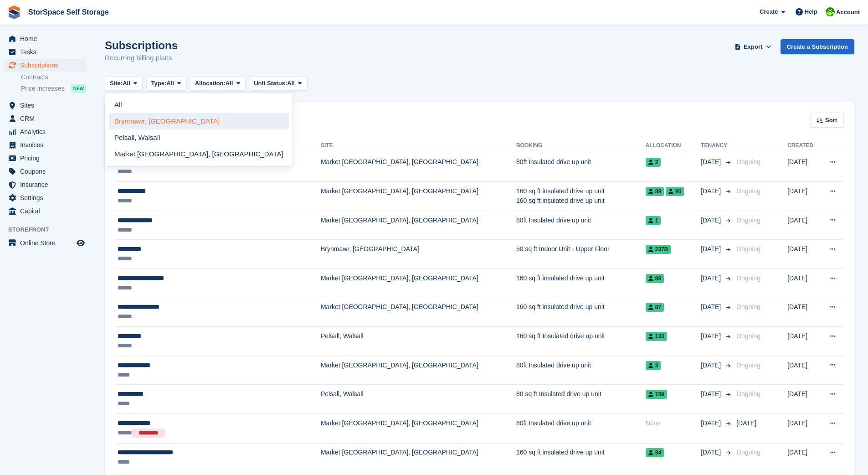 This screenshot has width=868, height=475. Describe the element at coordinates (818, 46) in the screenshot. I see `a: Create a Subscription` at that location.